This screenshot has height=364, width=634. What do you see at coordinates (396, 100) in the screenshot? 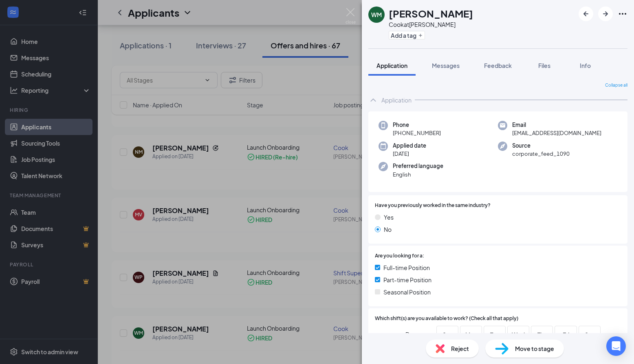
I see `div: Application` at bounding box center [396, 100].